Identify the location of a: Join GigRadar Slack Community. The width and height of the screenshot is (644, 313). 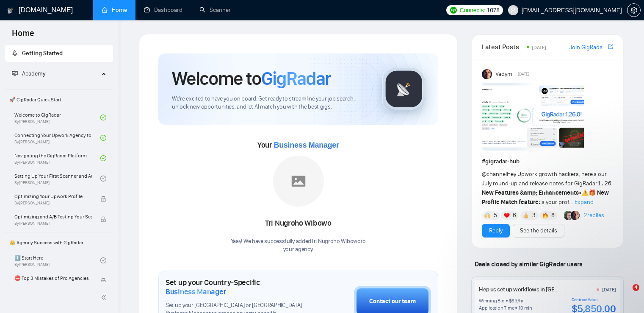
(588, 47).